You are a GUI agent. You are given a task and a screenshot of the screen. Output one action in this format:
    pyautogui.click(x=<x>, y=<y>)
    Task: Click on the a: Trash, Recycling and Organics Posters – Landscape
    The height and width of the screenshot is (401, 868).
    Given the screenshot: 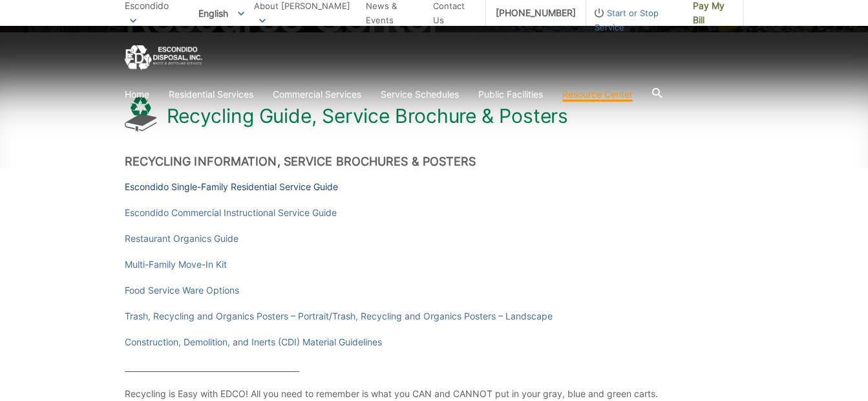 What is the action you would take?
    pyautogui.click(x=442, y=316)
    